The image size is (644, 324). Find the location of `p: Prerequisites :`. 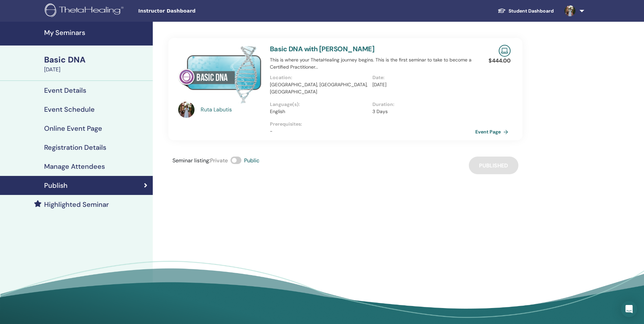

p: Prerequisites : is located at coordinates (372, 124).